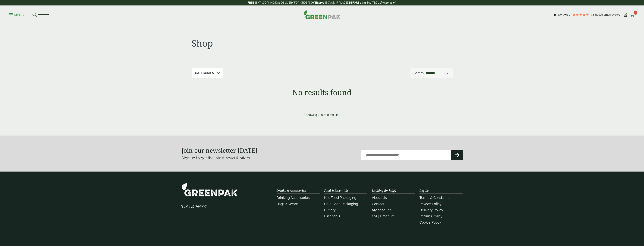  I want to click on span: 178, so click(609, 15).